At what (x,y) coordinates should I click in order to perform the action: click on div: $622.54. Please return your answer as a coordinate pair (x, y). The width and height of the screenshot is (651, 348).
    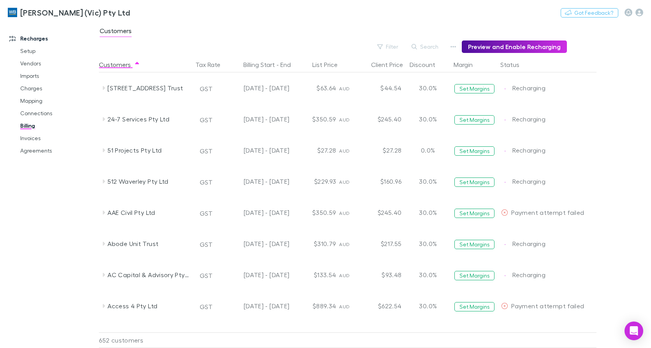
    Looking at the image, I should click on (381, 306).